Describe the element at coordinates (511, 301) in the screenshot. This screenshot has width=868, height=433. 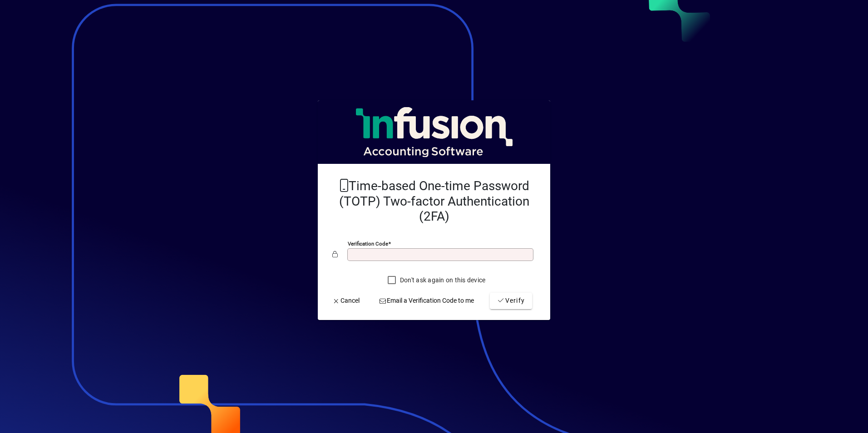
I see `button: Verify` at that location.